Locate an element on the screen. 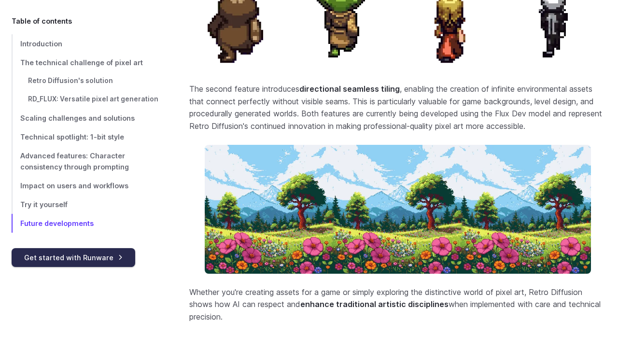 This screenshot has height=364, width=618. a: Impact on users and workflows is located at coordinates (85, 185).